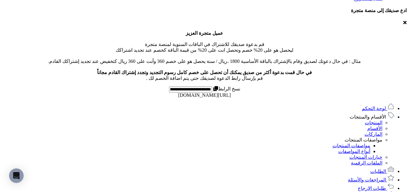 The image size is (409, 192). What do you see at coordinates (205, 33) in the screenshot?
I see `b: عميل متجرة العزيز` at bounding box center [205, 33].